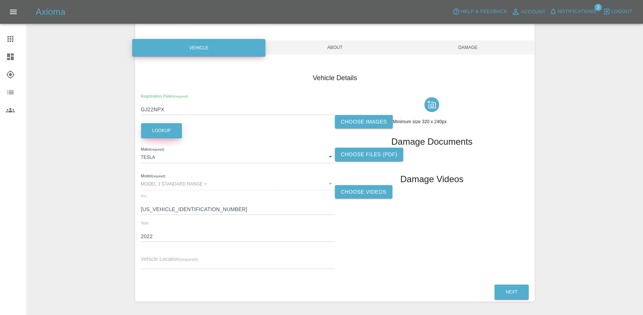 The image size is (643, 315). Describe the element at coordinates (198, 48) in the screenshot. I see `div: Vehicle` at that location.